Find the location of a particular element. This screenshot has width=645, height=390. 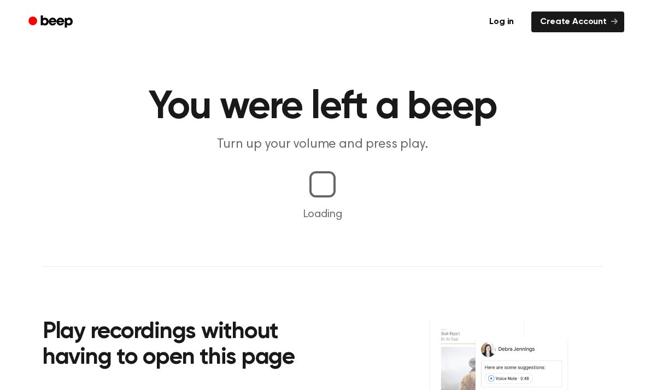

a: Create Account is located at coordinates (578, 22).